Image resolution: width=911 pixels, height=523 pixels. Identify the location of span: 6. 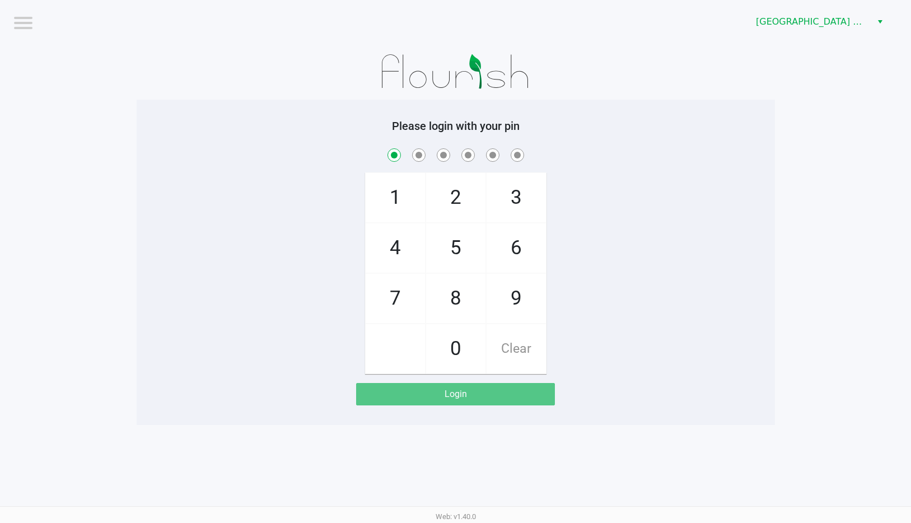
(516, 248).